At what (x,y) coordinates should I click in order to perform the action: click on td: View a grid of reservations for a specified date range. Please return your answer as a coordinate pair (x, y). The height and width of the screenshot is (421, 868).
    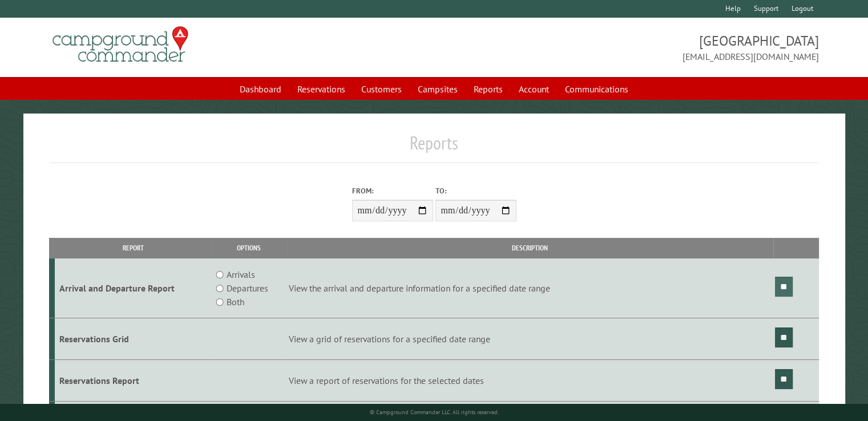
    Looking at the image, I should click on (530, 339).